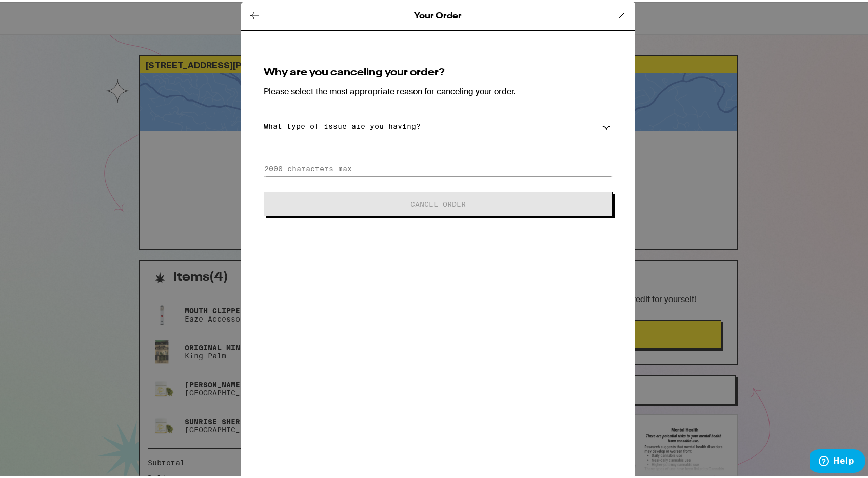 The width and height of the screenshot is (868, 478). What do you see at coordinates (438, 202) in the screenshot?
I see `span: Cancel Order` at bounding box center [438, 202].